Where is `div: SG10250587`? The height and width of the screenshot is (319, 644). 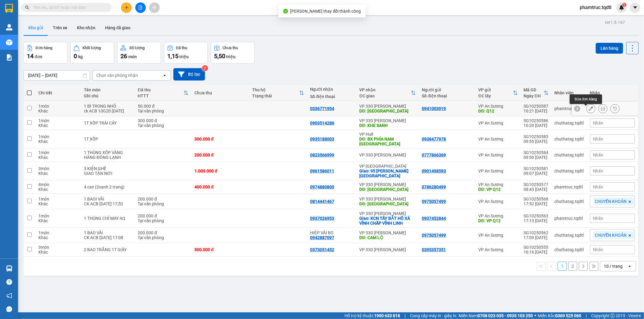 div: SG10250587 is located at coordinates (536, 106).